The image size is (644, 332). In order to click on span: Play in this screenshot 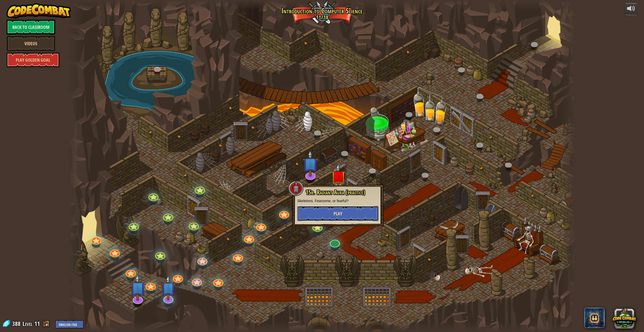, I will do `click(338, 214)`.